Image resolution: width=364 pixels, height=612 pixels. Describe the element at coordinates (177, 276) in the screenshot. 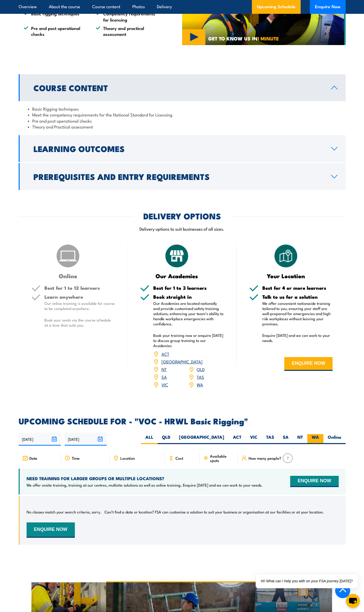

I see `h3: Our Academies` at that location.